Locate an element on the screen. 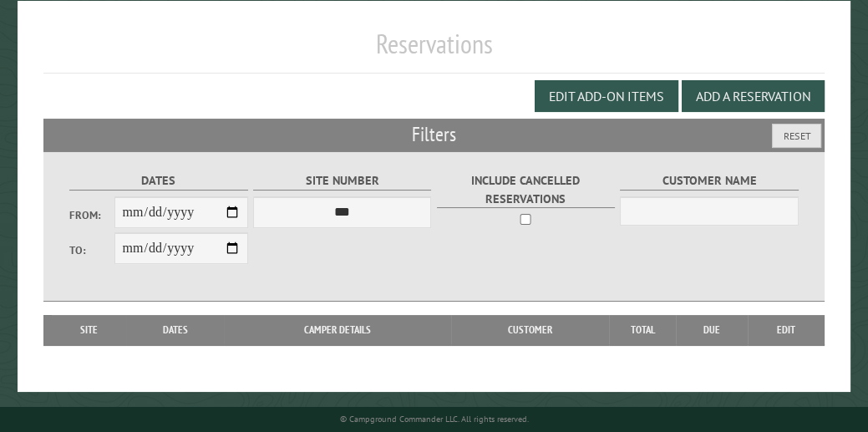  th: Customer is located at coordinates (530, 330).